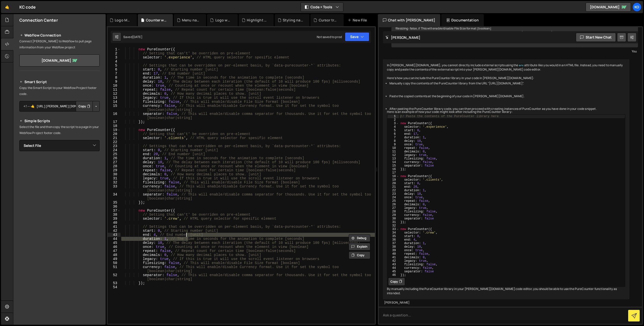 Image resolution: width=644 pixels, height=326 pixels. What do you see at coordinates (114, 227) in the screenshot?
I see `div: 41` at bounding box center [114, 227].